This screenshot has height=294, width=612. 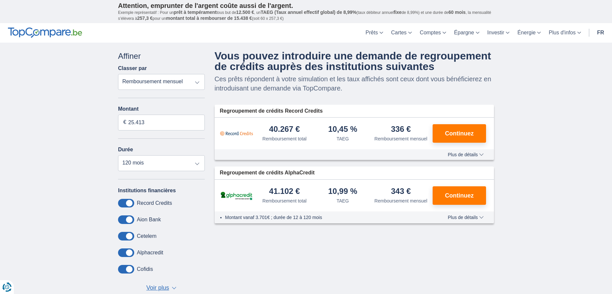 I want to click on span: Regroupement de crédits AlphaCredit, so click(x=267, y=173).